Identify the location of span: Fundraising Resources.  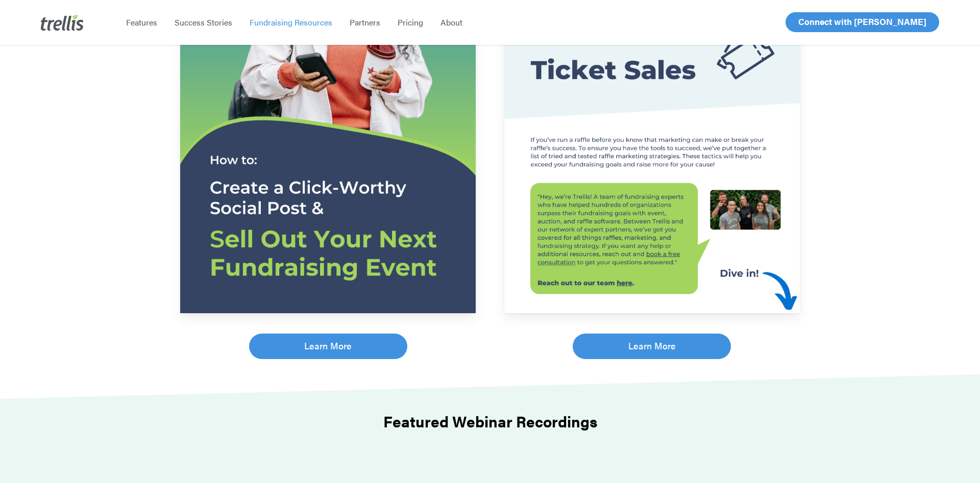
(291, 22).